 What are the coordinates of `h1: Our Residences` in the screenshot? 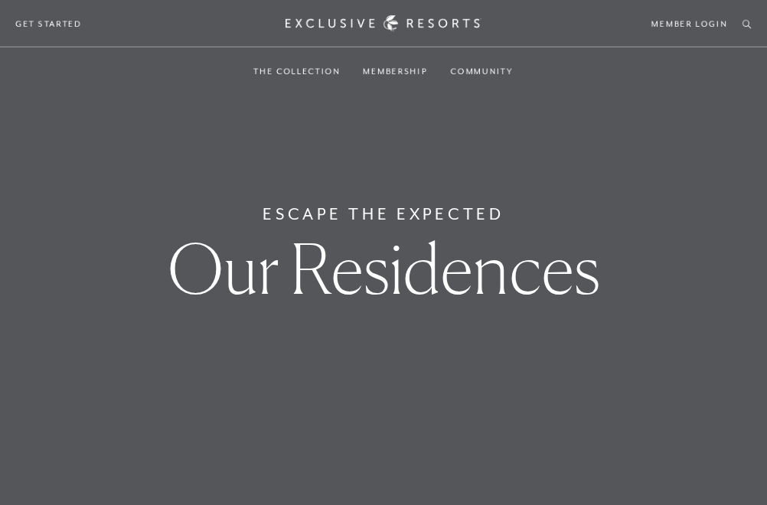 It's located at (383, 269).